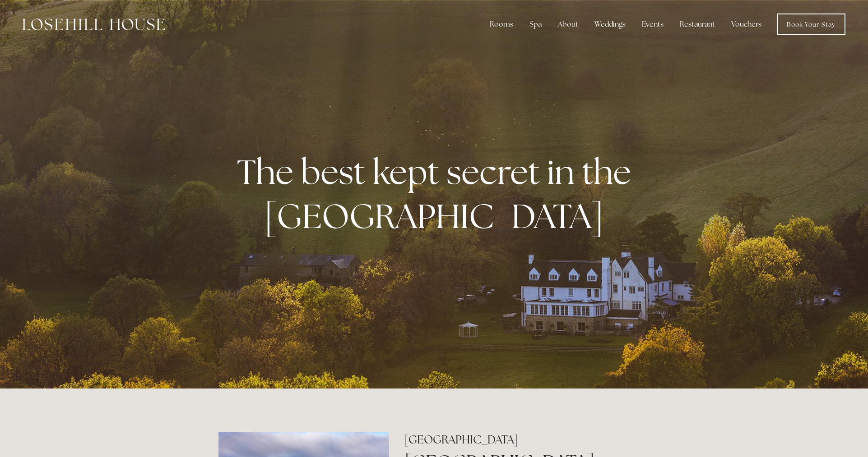  What do you see at coordinates (501, 24) in the screenshot?
I see `div: Rooms` at bounding box center [501, 24].